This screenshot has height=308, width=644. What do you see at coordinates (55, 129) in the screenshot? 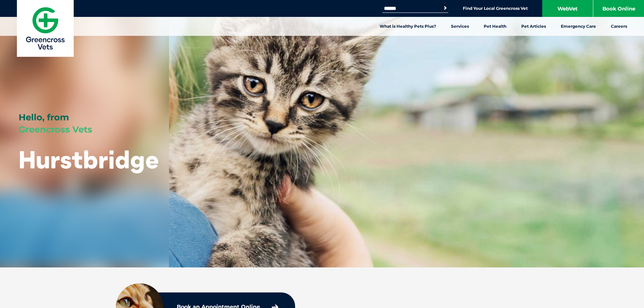
I see `span: Greencross Vets` at bounding box center [55, 129].